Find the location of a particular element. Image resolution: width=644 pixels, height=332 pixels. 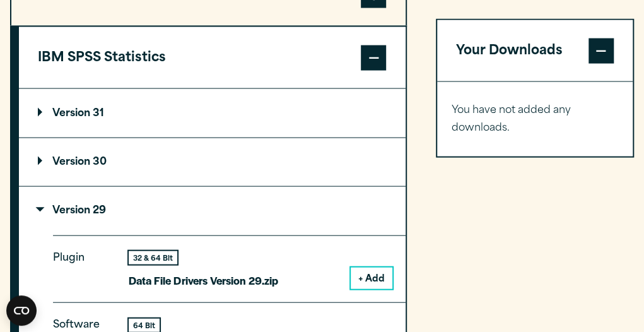

summary: Version 31 is located at coordinates (212, 113).